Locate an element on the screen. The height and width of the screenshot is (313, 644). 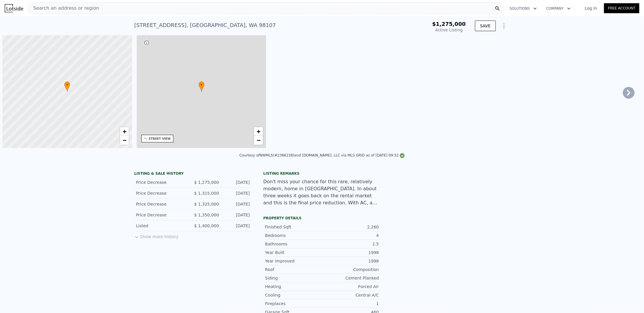
span: Search an address or region is located at coordinates (63, 8).